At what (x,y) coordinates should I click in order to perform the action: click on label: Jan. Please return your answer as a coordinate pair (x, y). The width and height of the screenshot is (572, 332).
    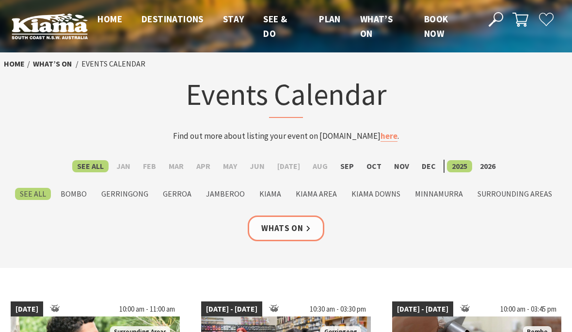
    Looking at the image, I should click on (123, 166).